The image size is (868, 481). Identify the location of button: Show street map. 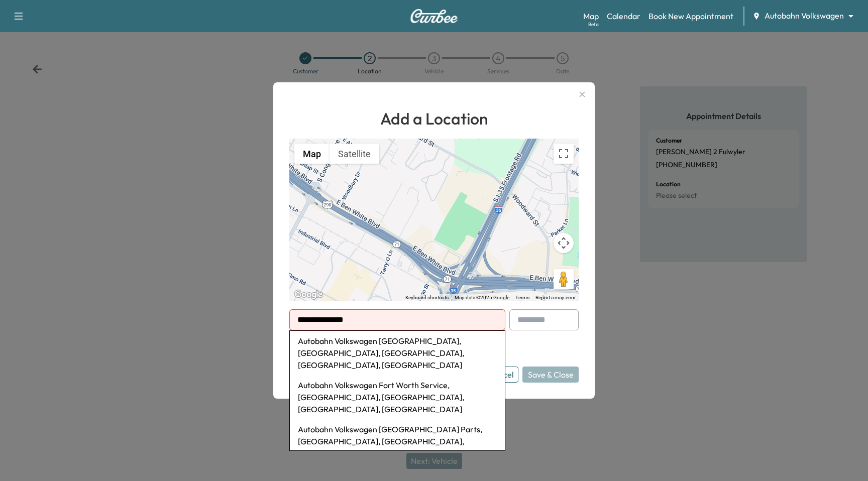
(312, 154).